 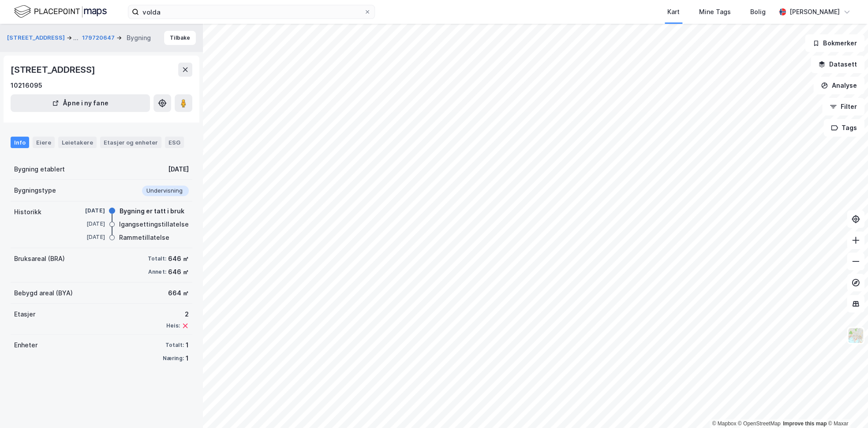 What do you see at coordinates (834, 43) in the screenshot?
I see `button: Bokmerker` at bounding box center [834, 43].